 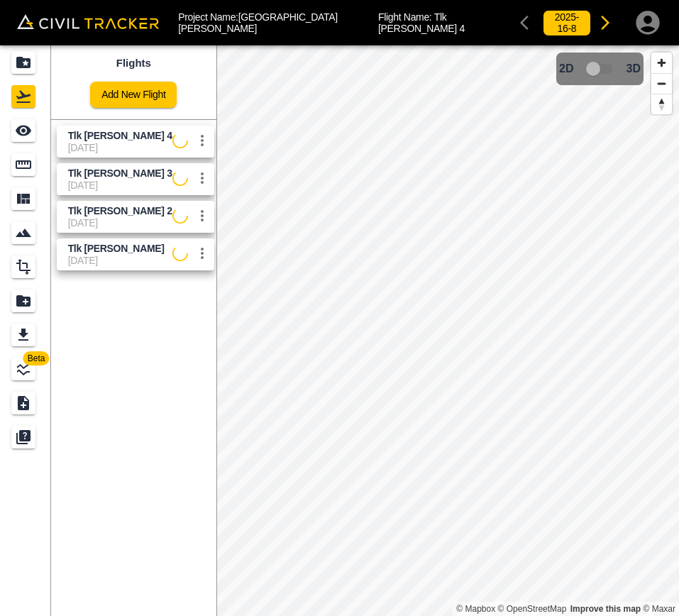 What do you see at coordinates (533, 609) in the screenshot?
I see `a: OpenStreetMap` at bounding box center [533, 609].